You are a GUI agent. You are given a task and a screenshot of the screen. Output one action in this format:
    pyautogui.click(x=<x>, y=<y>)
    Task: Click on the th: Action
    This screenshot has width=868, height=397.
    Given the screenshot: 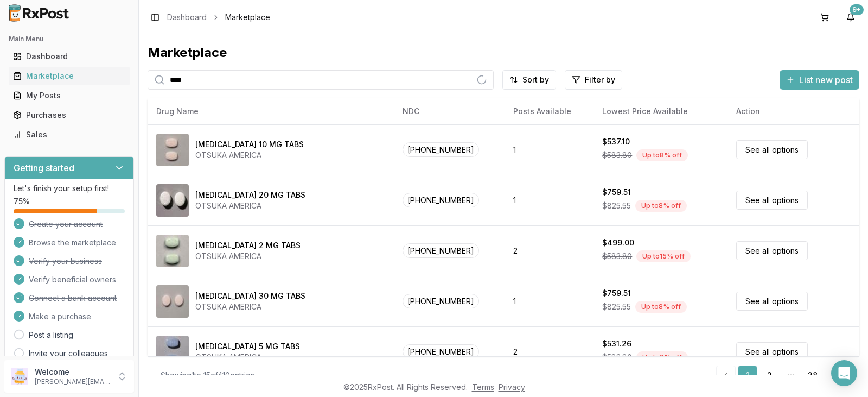 What is the action you would take?
    pyautogui.click(x=793, y=111)
    